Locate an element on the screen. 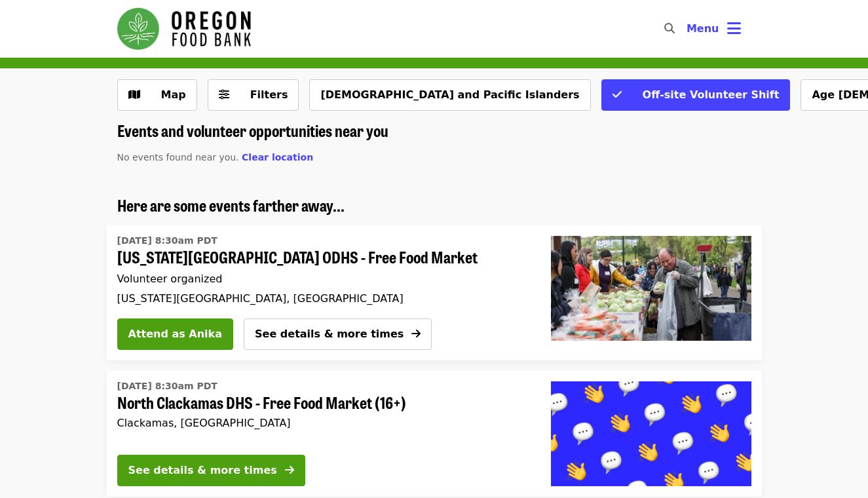  span: Clear location is located at coordinates (277, 157).